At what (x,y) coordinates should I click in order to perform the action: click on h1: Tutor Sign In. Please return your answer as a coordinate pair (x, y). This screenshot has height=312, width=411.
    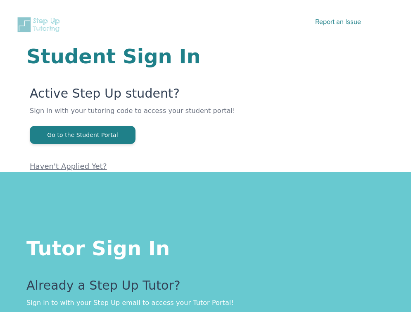
    Looking at the image, I should click on (206, 246).